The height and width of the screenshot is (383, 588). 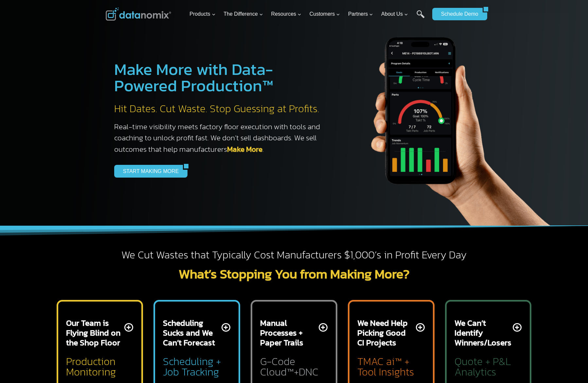 I want to click on span: Customers, so click(x=324, y=14).